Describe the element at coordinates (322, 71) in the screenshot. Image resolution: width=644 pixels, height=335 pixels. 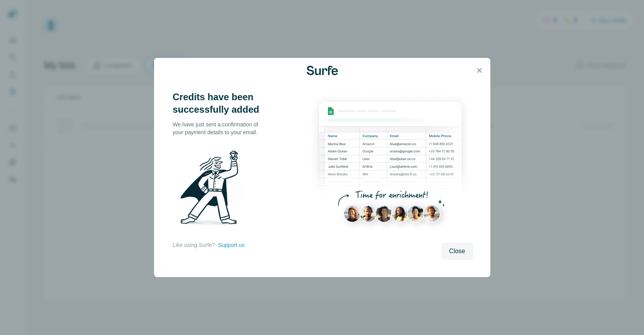
I see `img: Surfe Logo` at that location.